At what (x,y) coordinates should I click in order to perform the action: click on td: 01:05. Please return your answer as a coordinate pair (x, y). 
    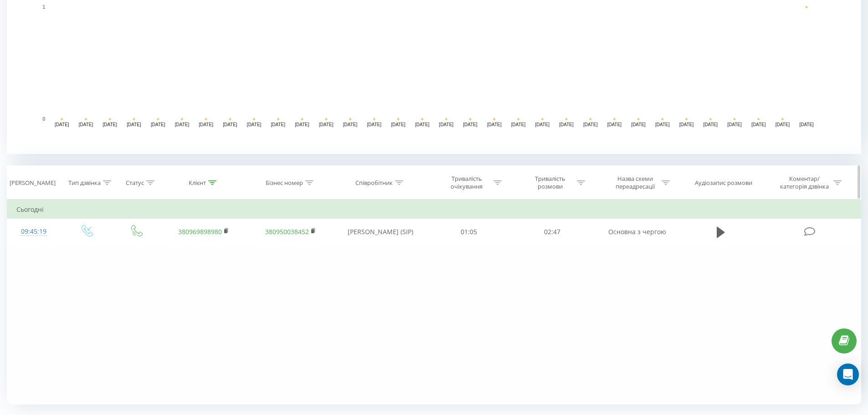
    Looking at the image, I should click on (469, 232).